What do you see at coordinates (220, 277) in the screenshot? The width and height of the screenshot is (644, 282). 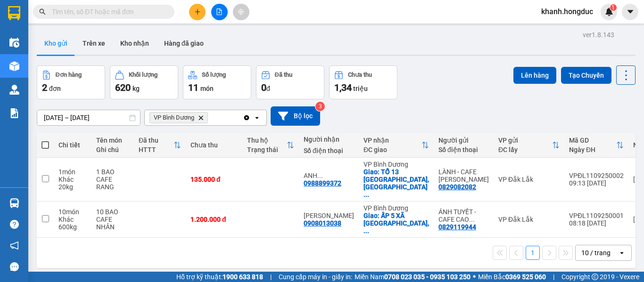 I see `span: Hỗ trợ kỹ thuật:` at bounding box center [220, 277].